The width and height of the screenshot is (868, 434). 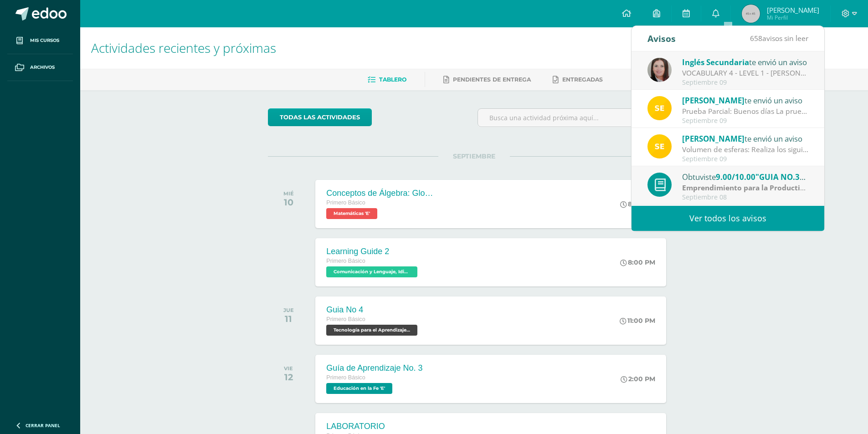 What do you see at coordinates (638, 379) in the screenshot?
I see `div: 2:00 PM` at bounding box center [638, 379].